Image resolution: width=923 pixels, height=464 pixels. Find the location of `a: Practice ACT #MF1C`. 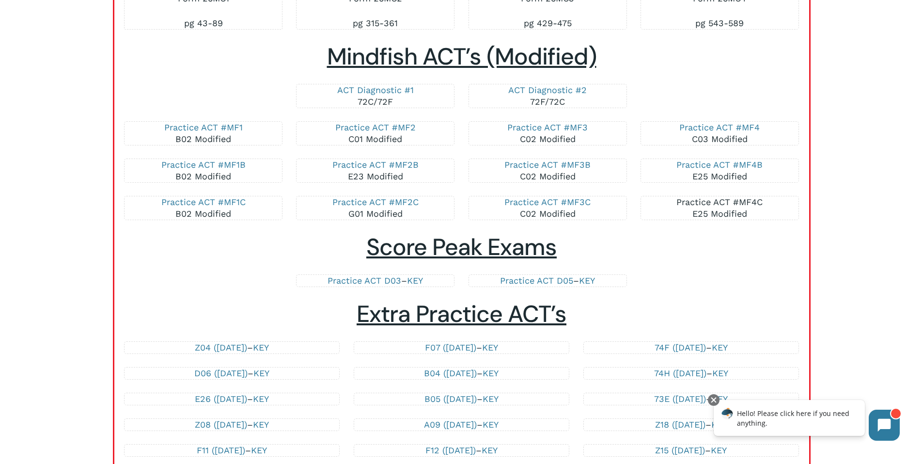

a: Practice ACT #MF1C is located at coordinates (204, 202).